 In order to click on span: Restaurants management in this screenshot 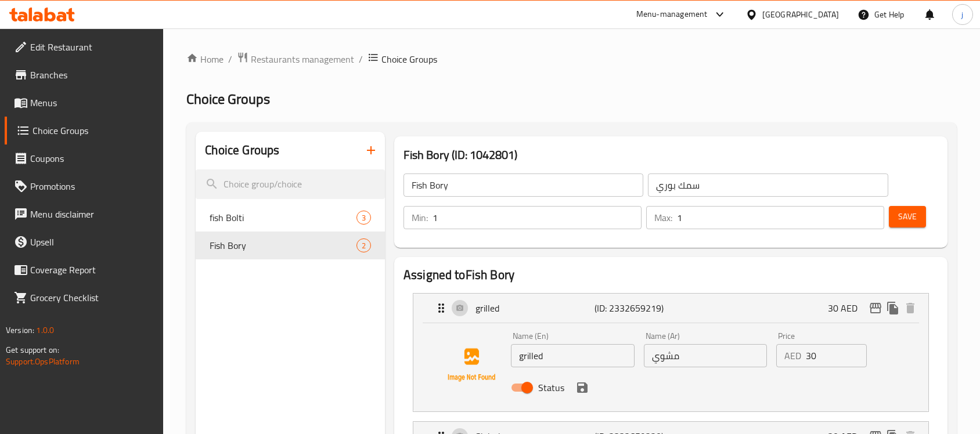, I will do `click(303, 59)`.